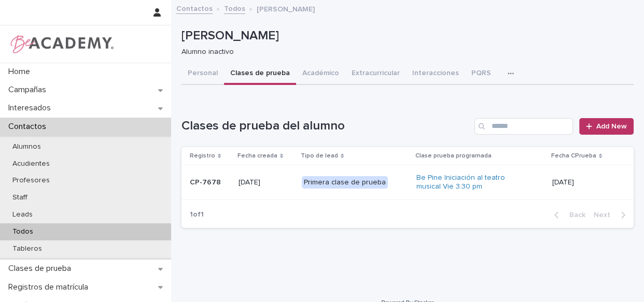 This screenshot has width=644, height=302. I want to click on span: Add New, so click(611, 126).